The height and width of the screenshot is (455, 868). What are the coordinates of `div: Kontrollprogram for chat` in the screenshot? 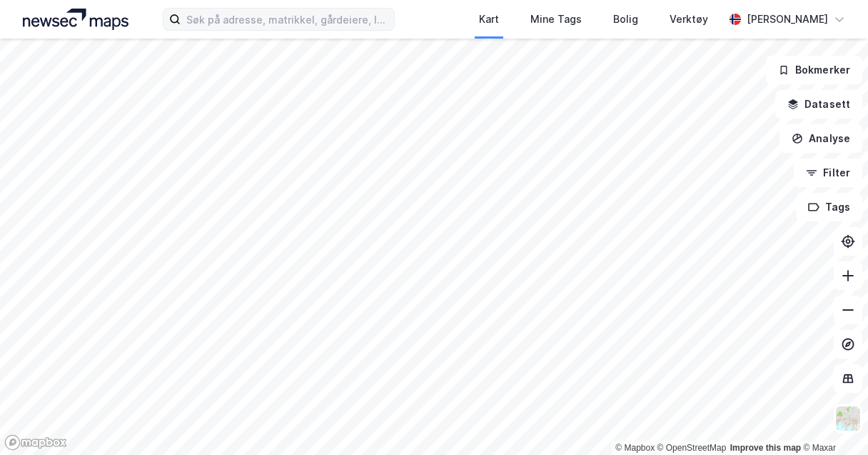 It's located at (832, 421).